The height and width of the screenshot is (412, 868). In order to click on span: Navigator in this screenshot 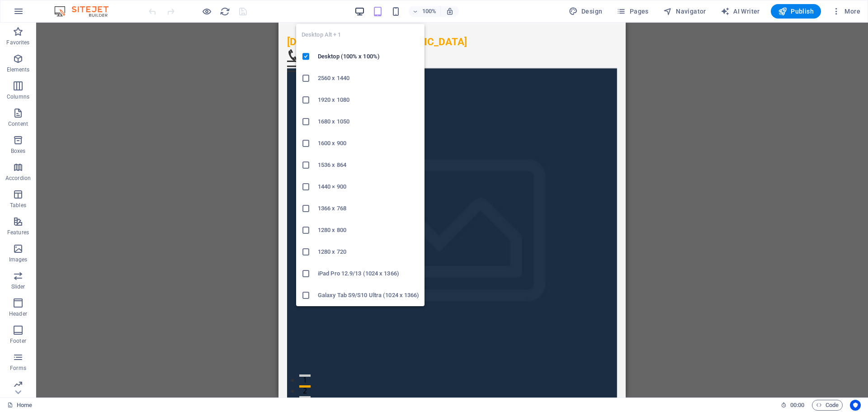, I will do `click(684, 11)`.